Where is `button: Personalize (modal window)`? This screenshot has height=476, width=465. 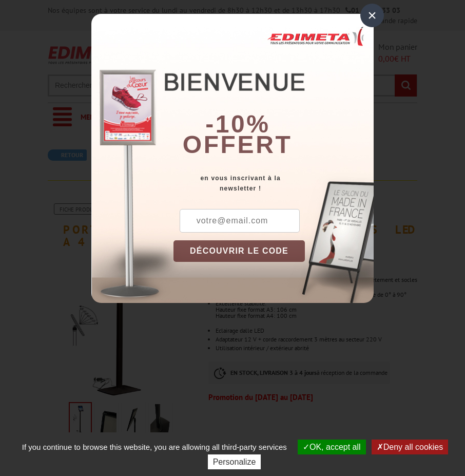
button: Personalize (modal window) is located at coordinates (235, 461).